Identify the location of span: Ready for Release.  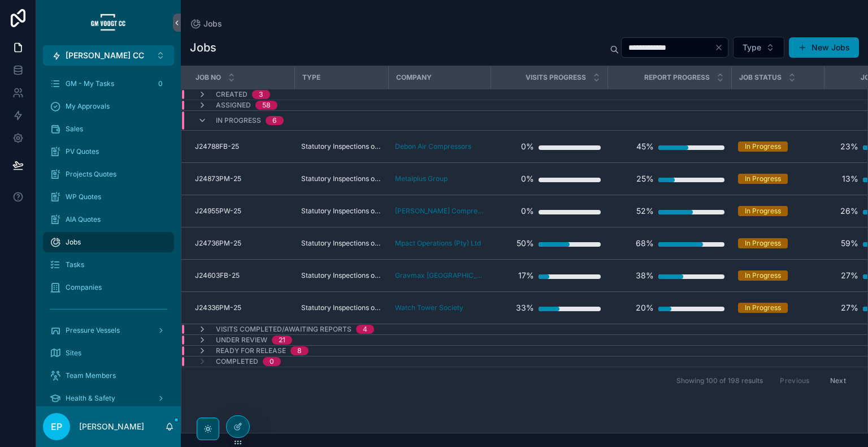
(251, 351).